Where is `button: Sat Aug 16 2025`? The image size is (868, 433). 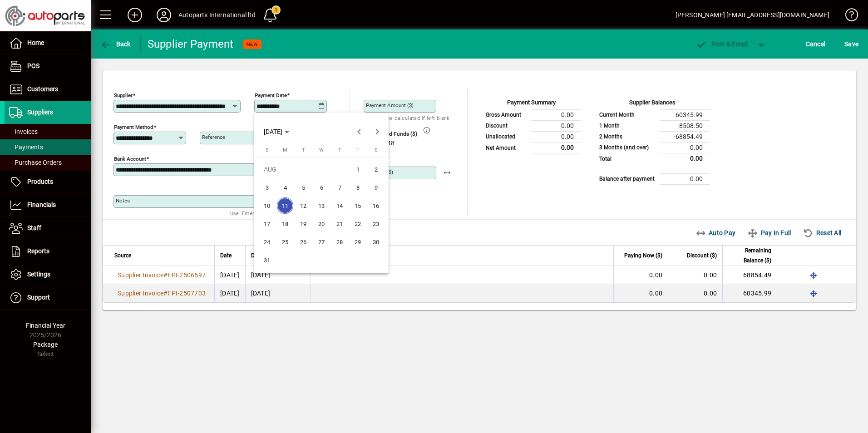
button: Sat Aug 16 2025 is located at coordinates (376, 206).